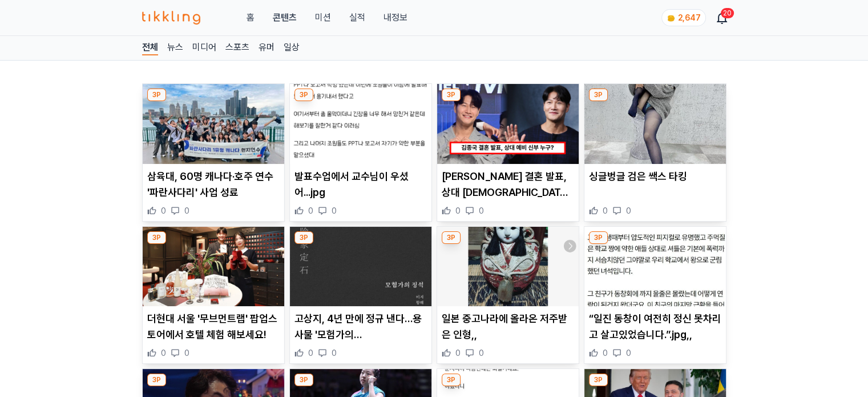 This screenshot has height=397, width=868. What do you see at coordinates (361, 152) in the screenshot?
I see `div: 3P 발표수업에서 교수님이 우셨어...jpg 발표수업에서 교수님이 우셨어...jpg 0 0` at bounding box center [361, 152].